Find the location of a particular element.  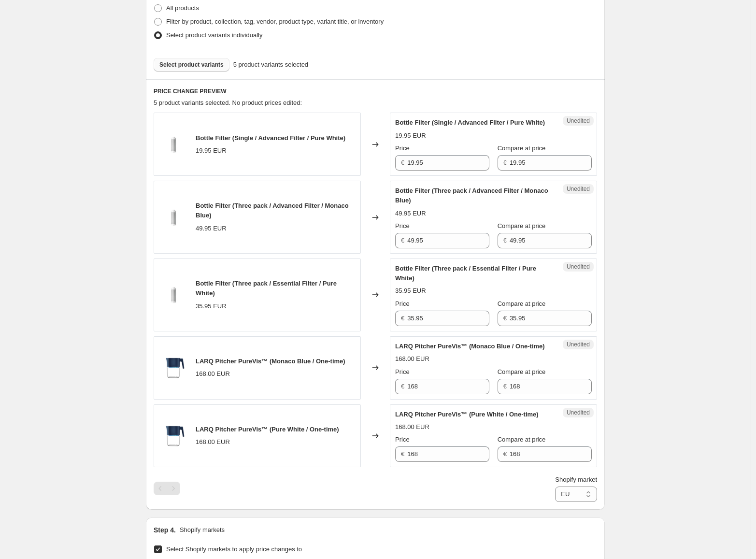

span: Select product variants is located at coordinates (191, 65).